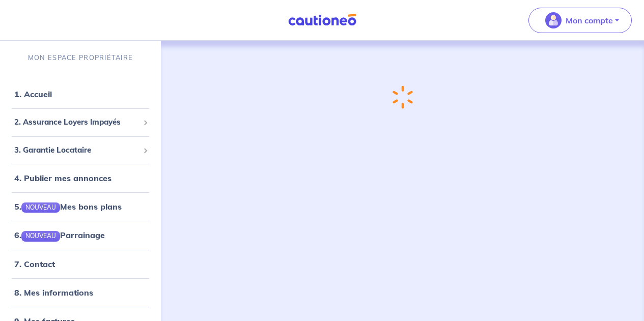 Image resolution: width=644 pixels, height=321 pixels. Describe the element at coordinates (53, 293) in the screenshot. I see `a: 8. Mes informations` at that location.